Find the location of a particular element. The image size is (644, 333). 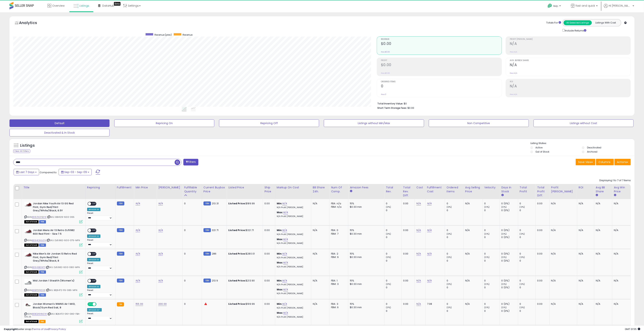

small: Prev: N/A is located at coordinates (514, 73).